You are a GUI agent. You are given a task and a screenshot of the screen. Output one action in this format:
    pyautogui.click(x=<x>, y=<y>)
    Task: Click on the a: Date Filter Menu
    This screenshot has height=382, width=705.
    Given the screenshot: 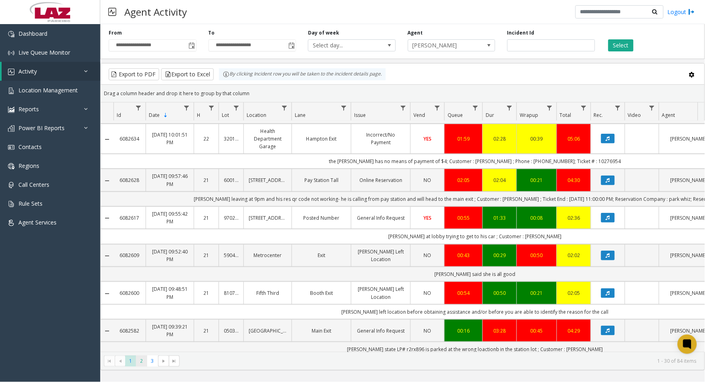 What is the action you would take?
    pyautogui.click(x=187, y=108)
    